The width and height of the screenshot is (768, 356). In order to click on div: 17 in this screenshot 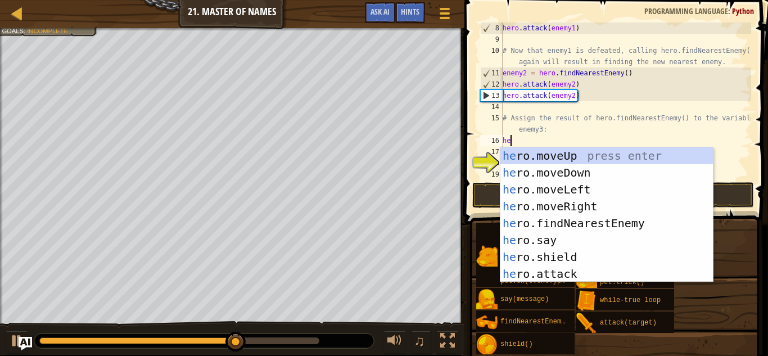, I will do `click(492, 152)`.